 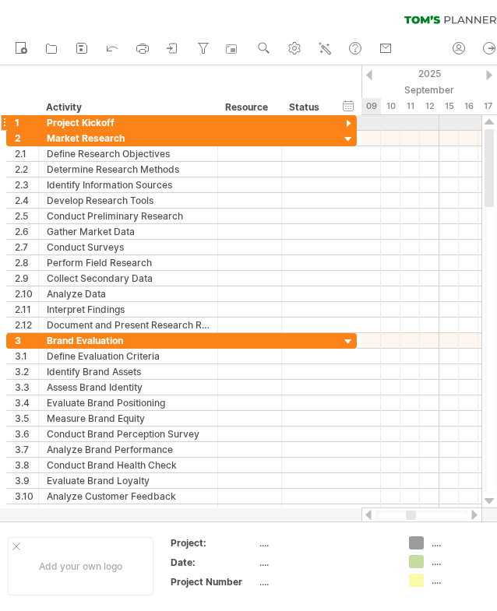 I want to click on div: 2, so click(x=26, y=138).